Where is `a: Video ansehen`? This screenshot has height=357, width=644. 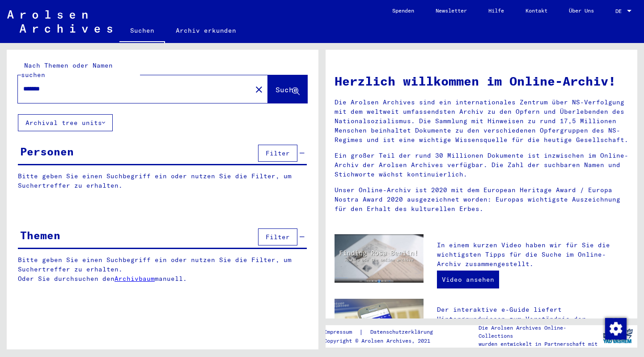 a: Video ansehen is located at coordinates (467, 279).